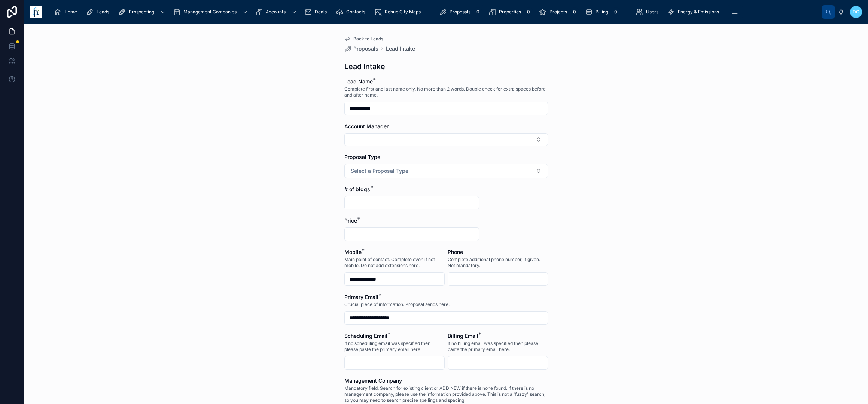 This screenshot has height=404, width=868. I want to click on span: Home, so click(71, 12).